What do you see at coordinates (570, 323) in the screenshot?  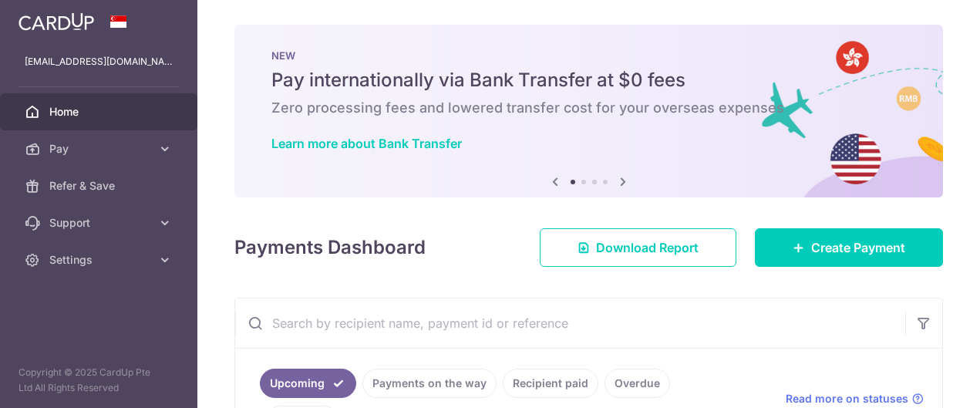 I see `input: Search by recipient name, payment id or reference` at bounding box center [570, 323].